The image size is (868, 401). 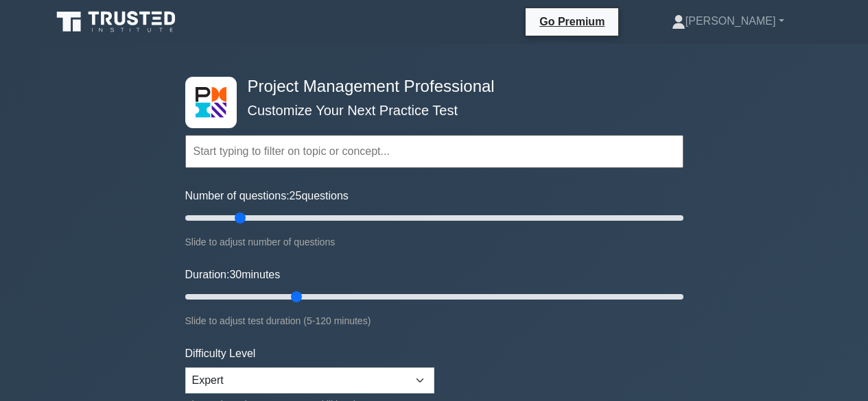 What do you see at coordinates (220, 354) in the screenshot?
I see `label: Difficulty Level` at bounding box center [220, 354].